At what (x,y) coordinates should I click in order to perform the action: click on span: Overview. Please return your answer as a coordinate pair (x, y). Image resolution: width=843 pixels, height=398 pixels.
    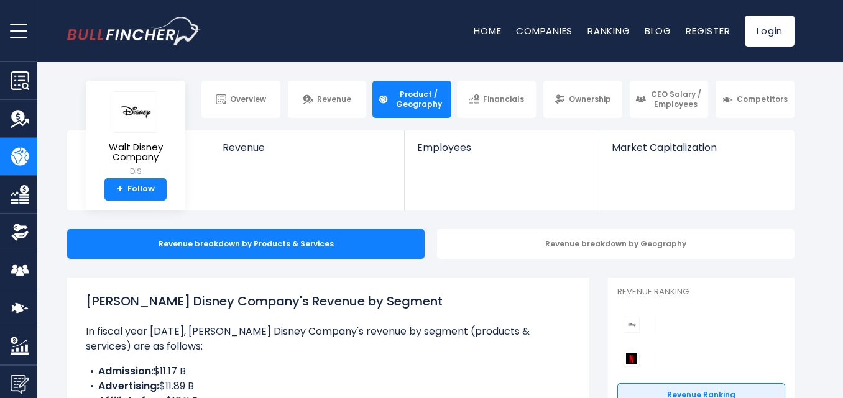
    Looking at the image, I should click on (248, 99).